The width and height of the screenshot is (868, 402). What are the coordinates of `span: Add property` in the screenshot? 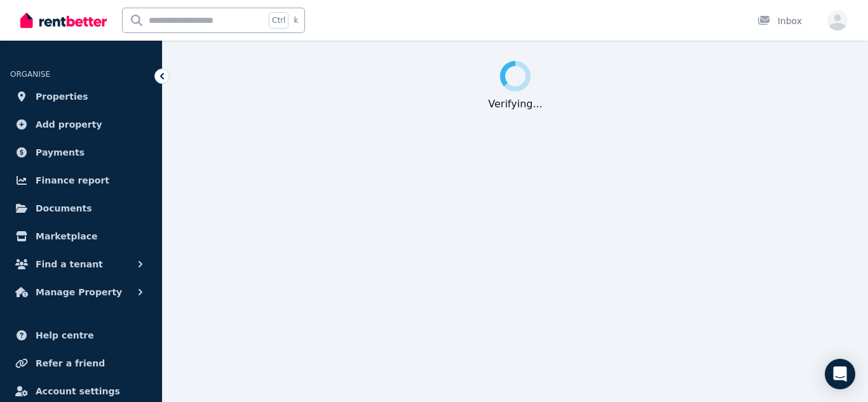 It's located at (69, 125).